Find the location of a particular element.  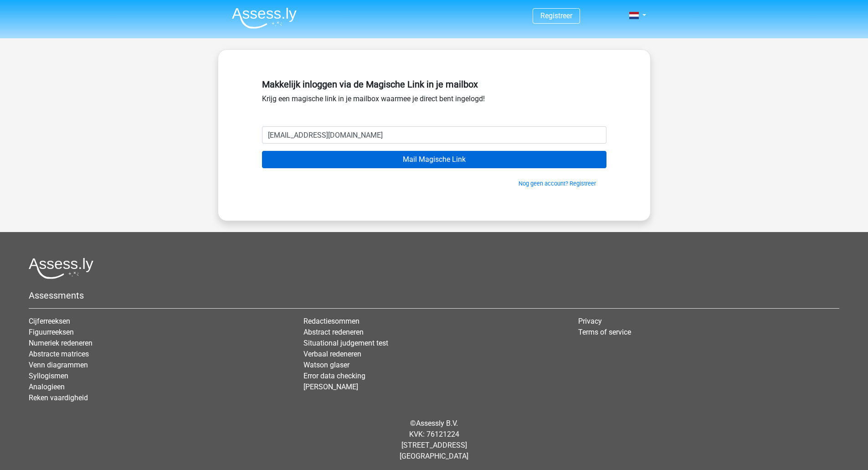

h5: Assessments is located at coordinates (434, 296).